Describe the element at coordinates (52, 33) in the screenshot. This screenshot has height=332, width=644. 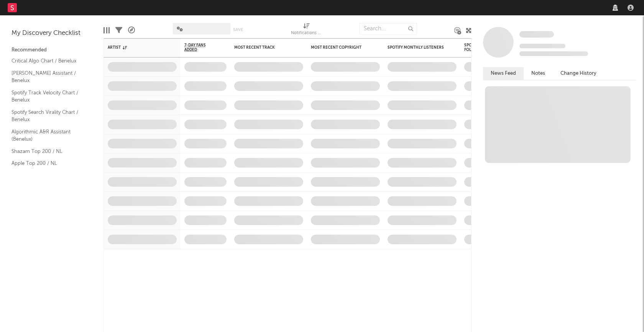
I see `div: My Discovery Checklist` at that location.